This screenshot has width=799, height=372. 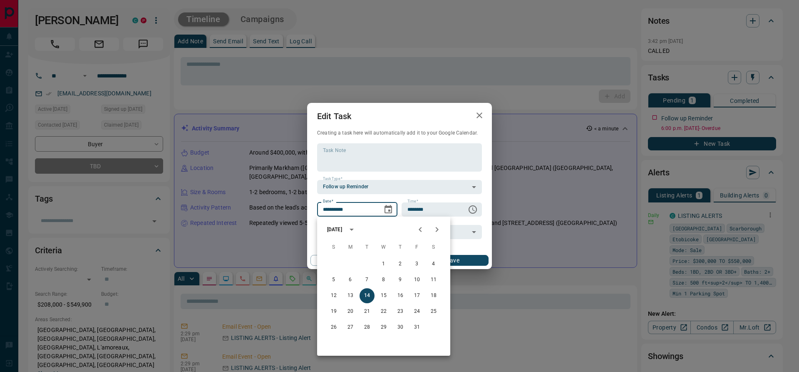 What do you see at coordinates (413, 201) in the screenshot?
I see `label: Time` at bounding box center [413, 201].